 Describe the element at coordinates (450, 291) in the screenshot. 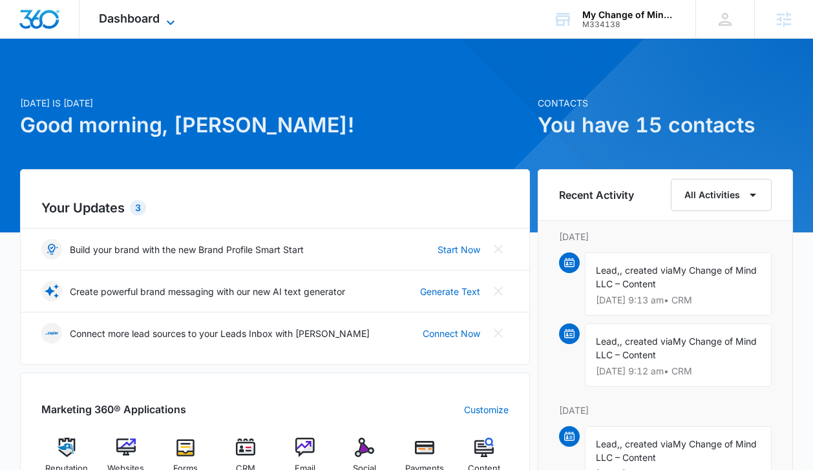

I see `a: Generate Text` at that location.